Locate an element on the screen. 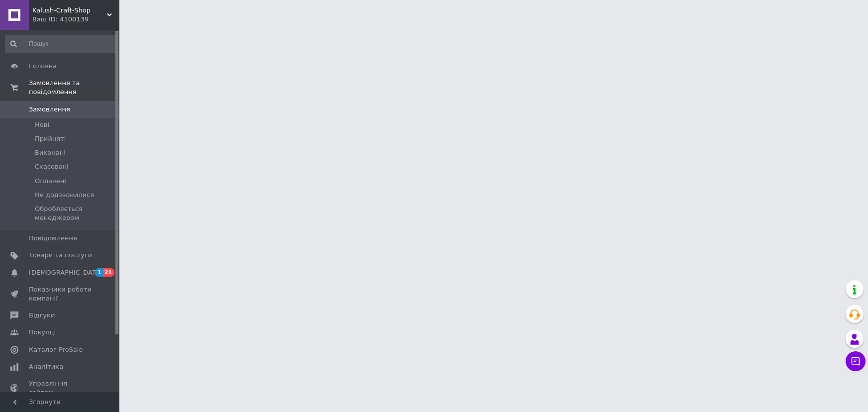  span: Головна is located at coordinates (43, 66).